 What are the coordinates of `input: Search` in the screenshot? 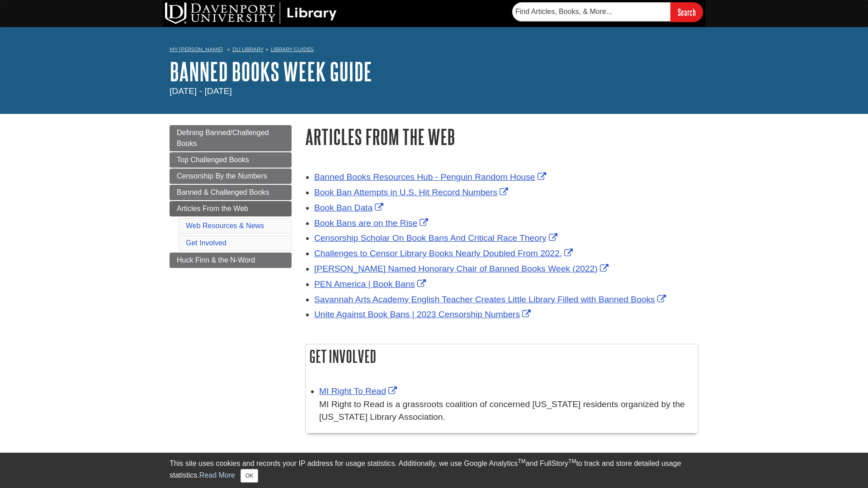 It's located at (687, 12).